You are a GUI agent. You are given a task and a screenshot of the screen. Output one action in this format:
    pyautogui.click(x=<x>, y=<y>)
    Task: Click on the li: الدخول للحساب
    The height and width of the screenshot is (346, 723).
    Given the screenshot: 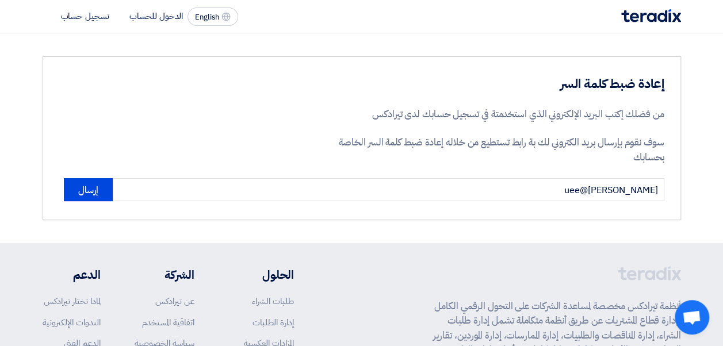 What is the action you would take?
    pyautogui.click(x=156, y=16)
    